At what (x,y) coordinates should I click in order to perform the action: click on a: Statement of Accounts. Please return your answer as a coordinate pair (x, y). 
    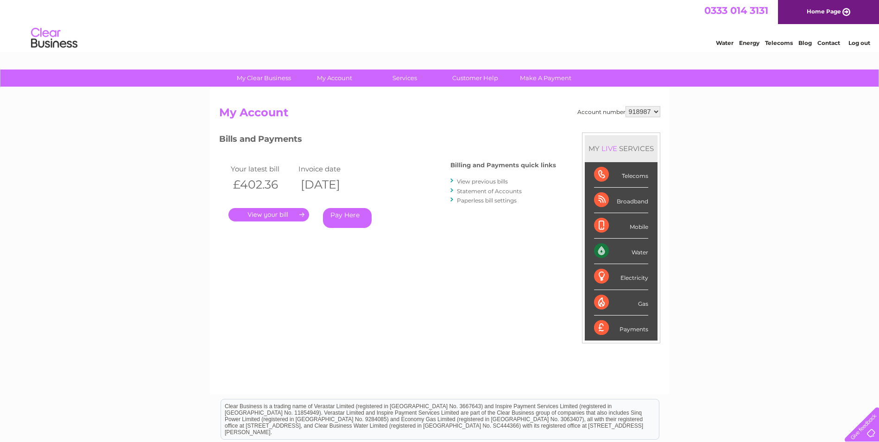
    Looking at the image, I should click on (489, 191).